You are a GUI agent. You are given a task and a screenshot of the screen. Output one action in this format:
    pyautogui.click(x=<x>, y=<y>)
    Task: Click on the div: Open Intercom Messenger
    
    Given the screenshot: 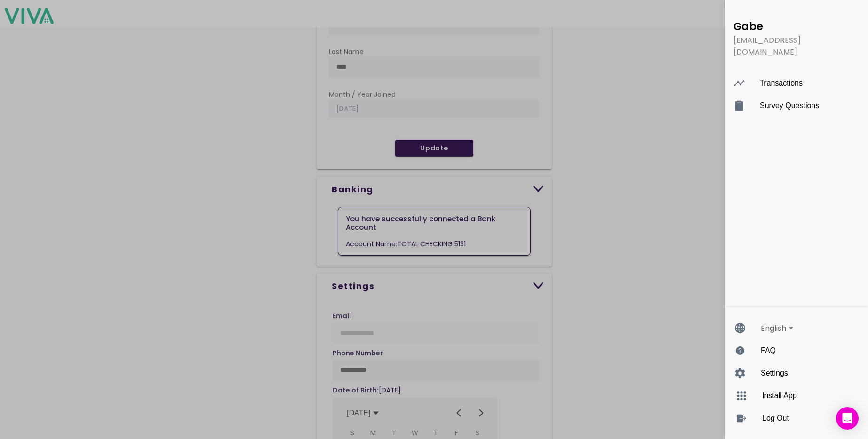 What is the action you would take?
    pyautogui.click(x=848, y=418)
    